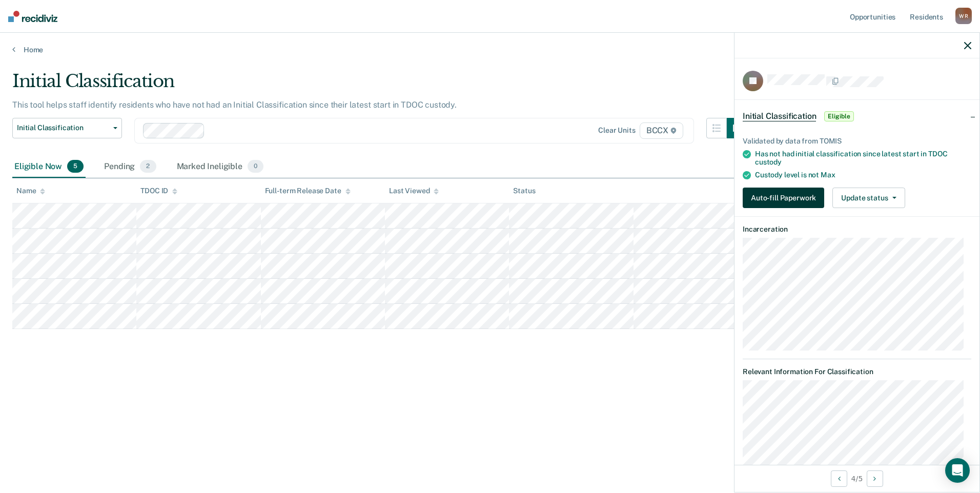  Describe the element at coordinates (857, 141) in the screenshot. I see `div: Validated by data from TOMIS` at that location.